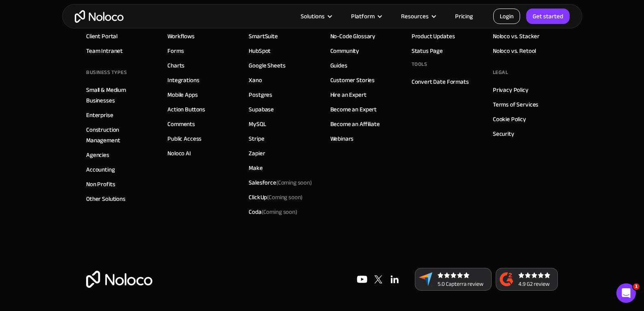 The height and width of the screenshot is (311, 644). I want to click on a: Other Solutions, so click(106, 199).